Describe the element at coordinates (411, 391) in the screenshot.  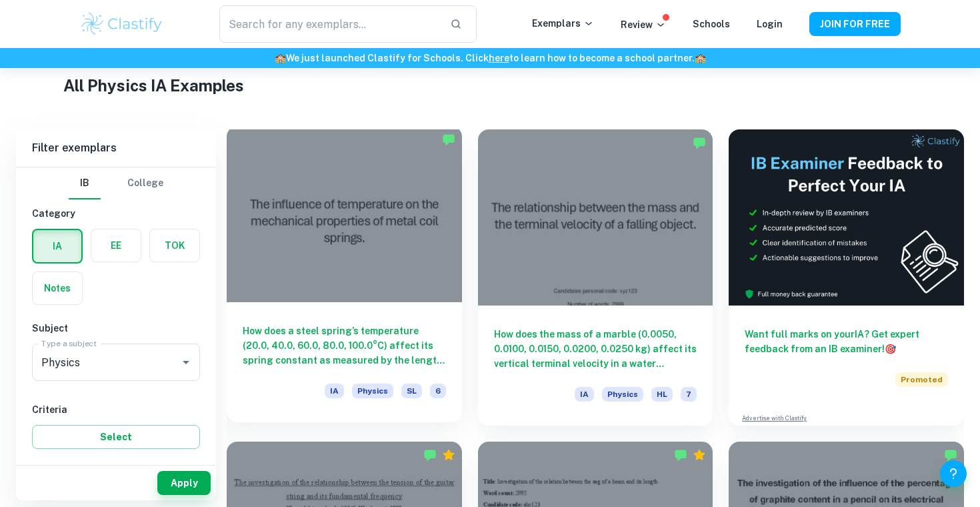
I see `span: SL` at that location.